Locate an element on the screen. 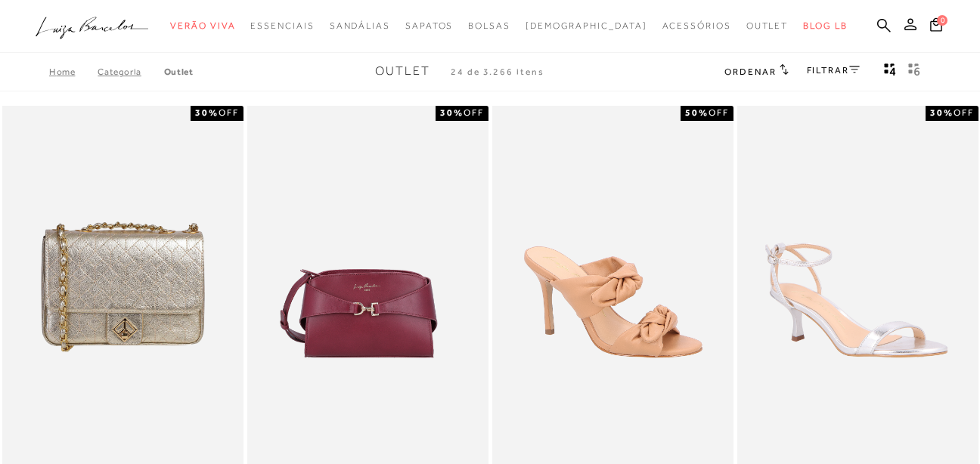 This screenshot has width=980, height=464. a: Outlet is located at coordinates (178, 72).